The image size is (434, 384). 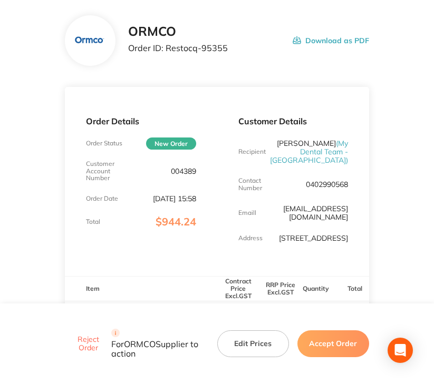 I want to click on button: Edit Prices, so click(x=253, y=344).